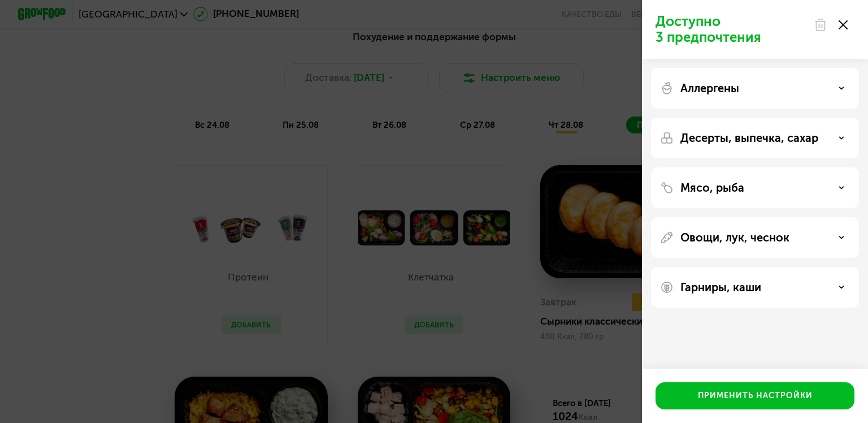  What do you see at coordinates (731, 30) in the screenshot?
I see `p: Доступно 3 предпочтения` at bounding box center [731, 30].